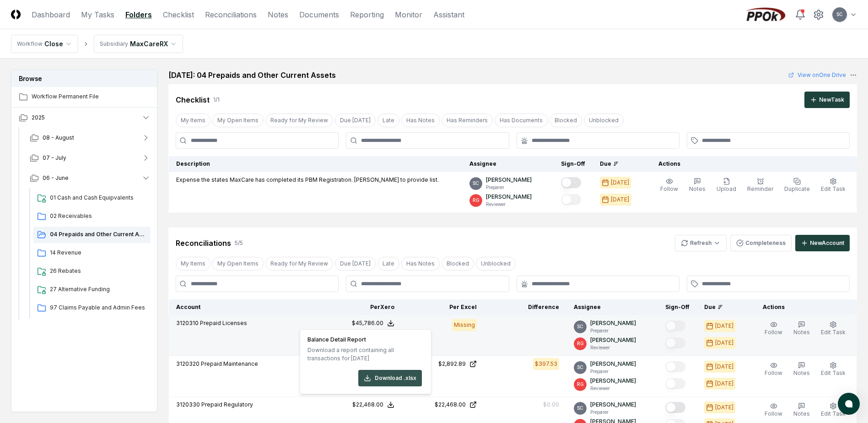 This screenshot has width=868, height=423. I want to click on button: Refresh, so click(700, 243).